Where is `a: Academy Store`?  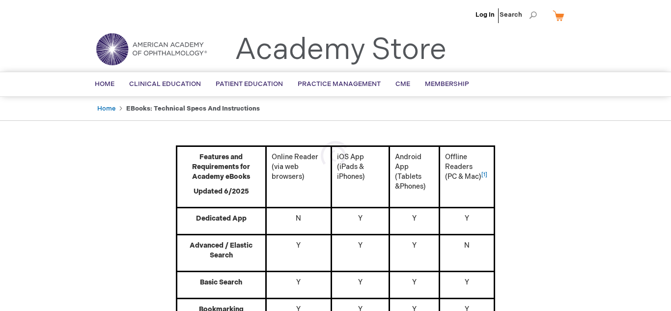 a: Academy Store is located at coordinates (340, 50).